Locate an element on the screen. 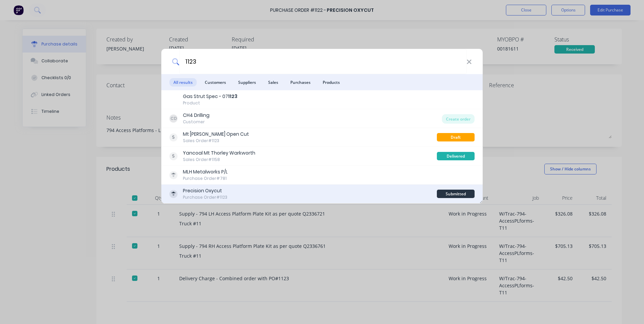 Image resolution: width=644 pixels, height=324 pixels. div: Draft is located at coordinates (456, 137).